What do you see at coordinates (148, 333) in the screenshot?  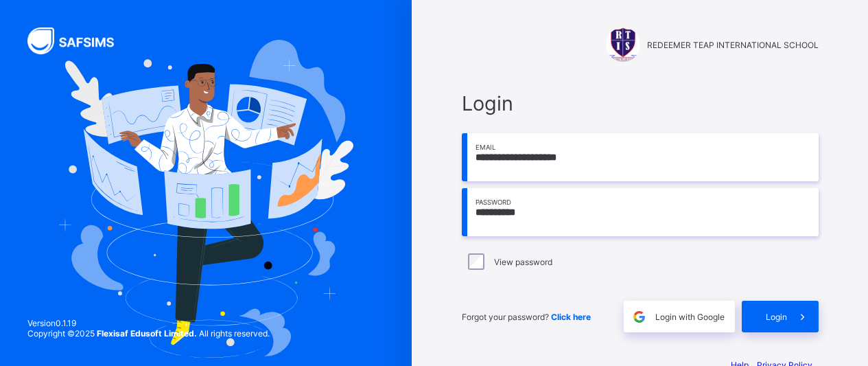 I see `span: Copyright © 2025 All rights reserved.` at bounding box center [148, 333].